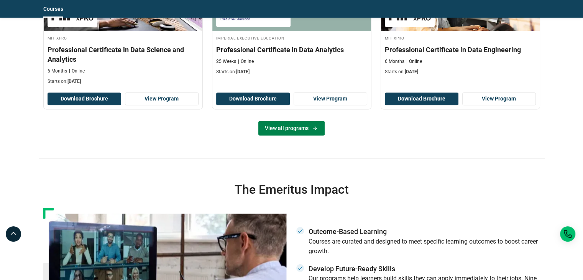  I want to click on p: Develop Future-Ready Skills, so click(424, 268).